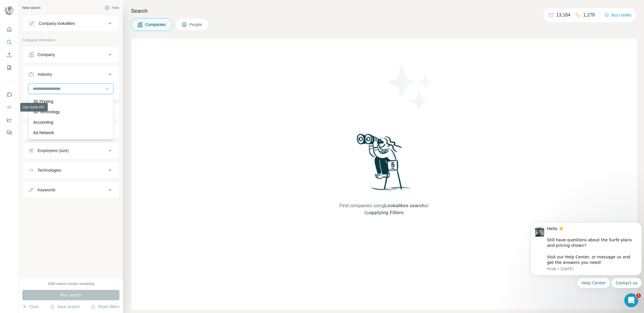 The image size is (644, 313). I want to click on div: Technologies, so click(49, 170).